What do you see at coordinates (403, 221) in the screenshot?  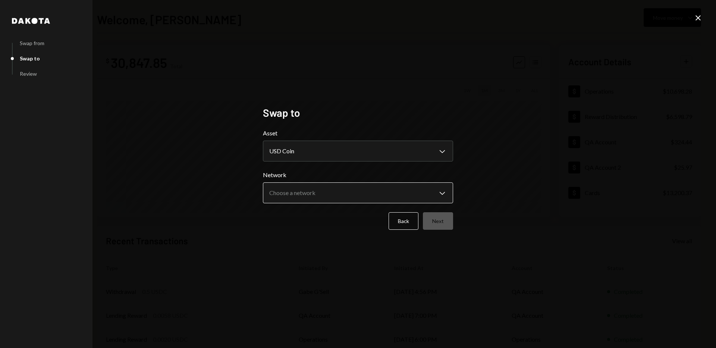 I see `button: Back` at bounding box center [403, 221].